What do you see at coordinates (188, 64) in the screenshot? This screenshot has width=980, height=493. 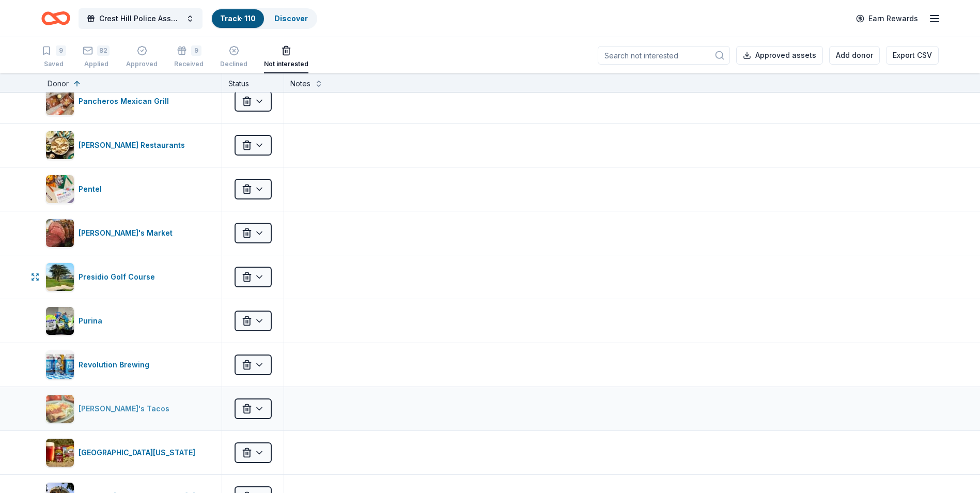 I see `div: Received` at bounding box center [188, 64].